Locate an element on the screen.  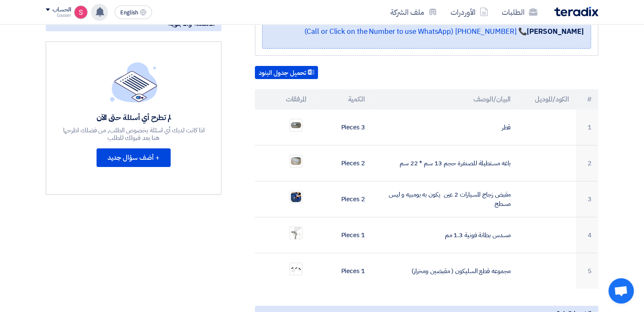
img: Teradix logo is located at coordinates (576, 12).